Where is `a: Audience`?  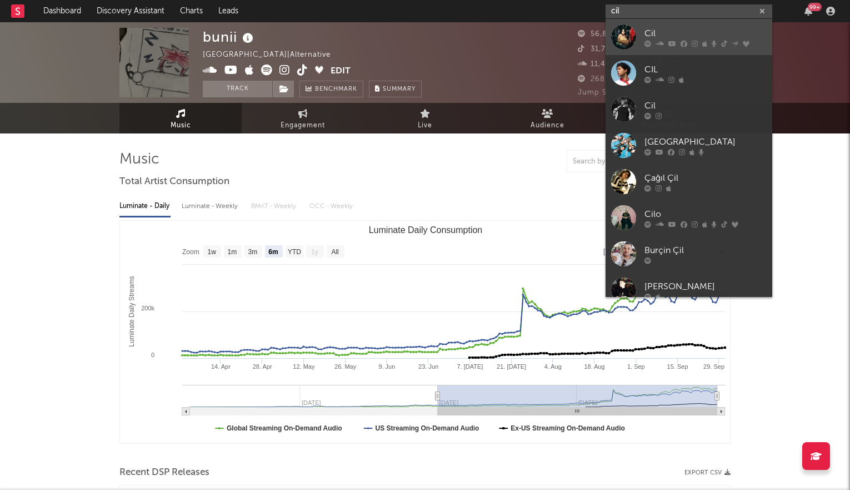 a: Audience is located at coordinates (547, 118).